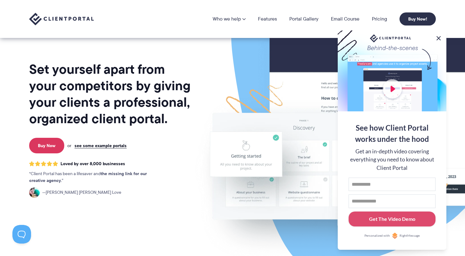 This screenshot has width=465, height=256. Describe the element at coordinates (101, 145) in the screenshot. I see `a: see some example portals` at that location.